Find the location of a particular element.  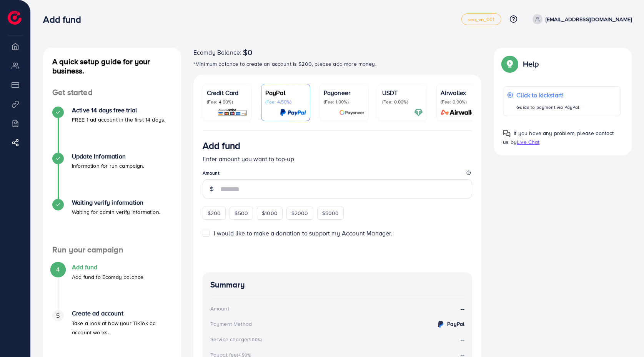

div: Amount is located at coordinates (219, 309).